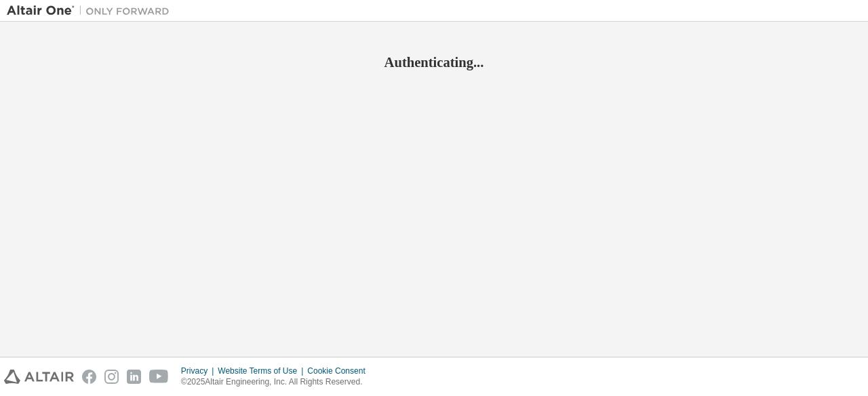  What do you see at coordinates (111, 377) in the screenshot?
I see `img: instagram.svg` at bounding box center [111, 377].